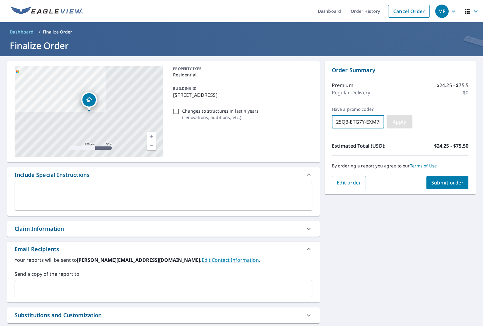 The height and width of the screenshot is (326, 483). What do you see at coordinates (409, 11) in the screenshot?
I see `a: Cancel Order` at bounding box center [409, 11].